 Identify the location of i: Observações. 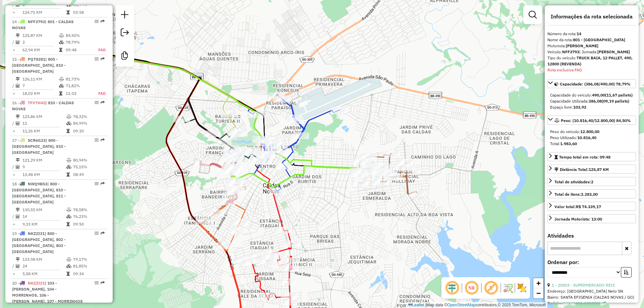
(605, 304).